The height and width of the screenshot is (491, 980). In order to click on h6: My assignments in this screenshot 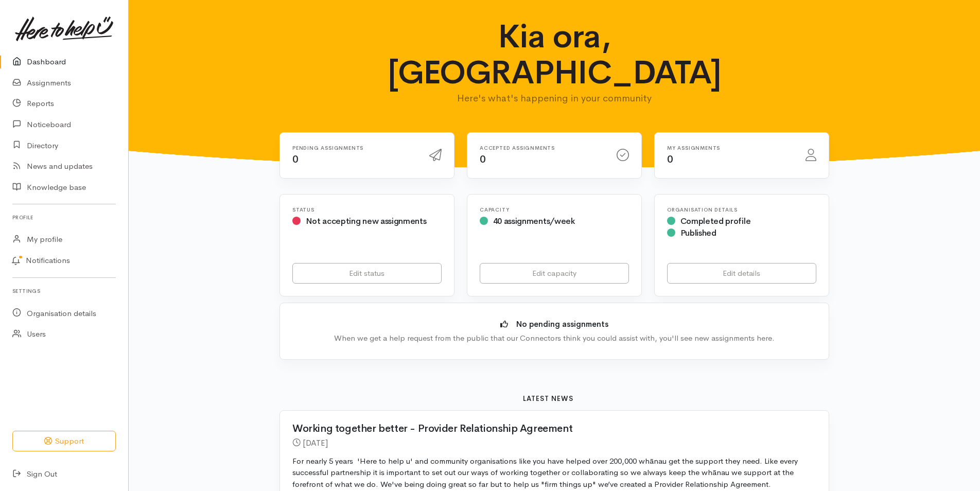, I will do `click(730, 147)`.